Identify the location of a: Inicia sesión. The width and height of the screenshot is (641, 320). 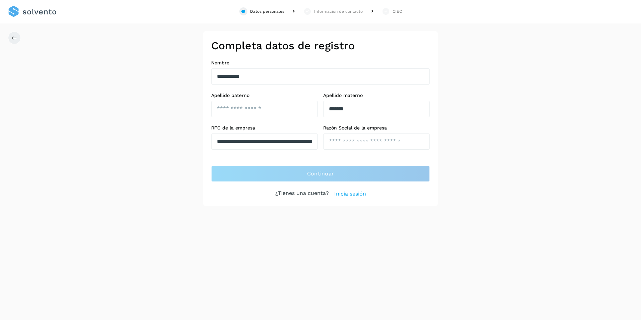
(350, 194).